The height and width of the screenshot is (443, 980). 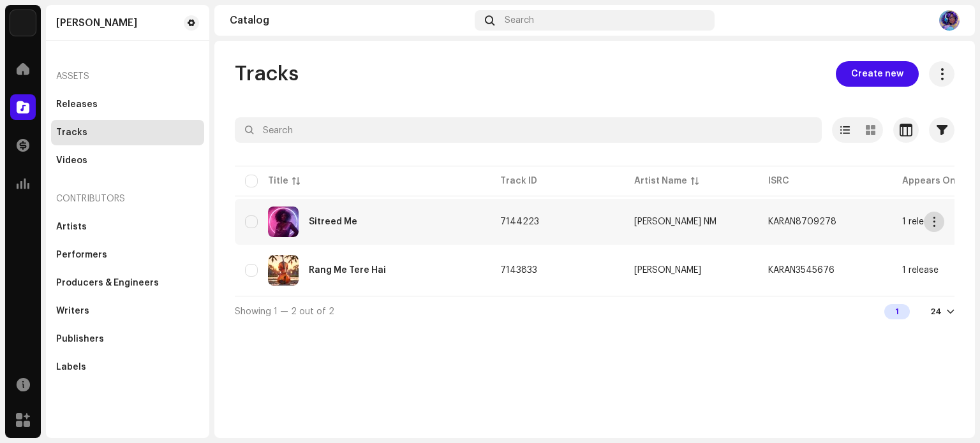 What do you see at coordinates (107, 283) in the screenshot?
I see `div: Producers & Engineers` at bounding box center [107, 283].